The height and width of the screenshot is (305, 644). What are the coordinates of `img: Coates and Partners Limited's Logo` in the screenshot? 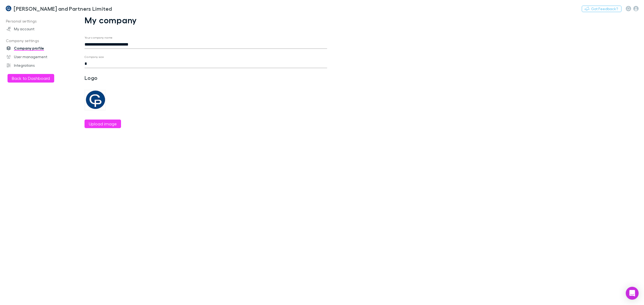 It's located at (8, 9).